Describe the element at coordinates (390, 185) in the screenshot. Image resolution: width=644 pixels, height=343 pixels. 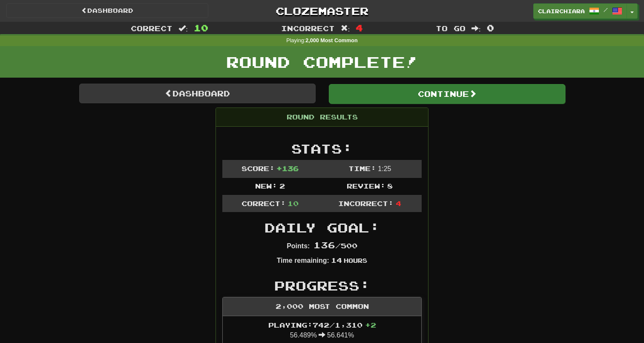
I see `span: 8` at that location.